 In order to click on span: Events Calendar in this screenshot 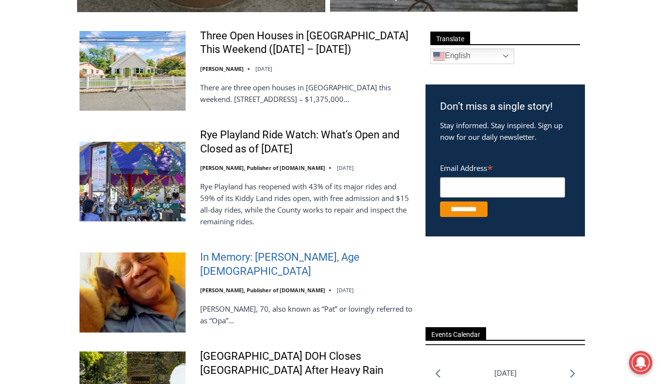, I will do `click(456, 333)`.